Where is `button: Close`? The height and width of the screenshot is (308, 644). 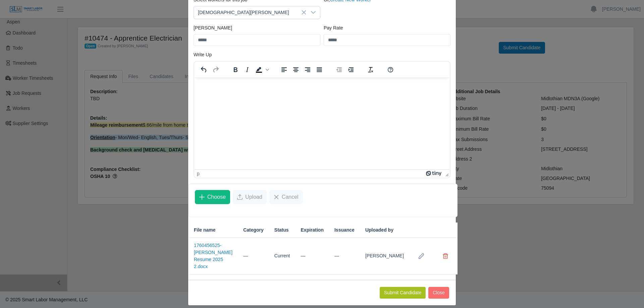 button: Close is located at coordinates (439, 293).